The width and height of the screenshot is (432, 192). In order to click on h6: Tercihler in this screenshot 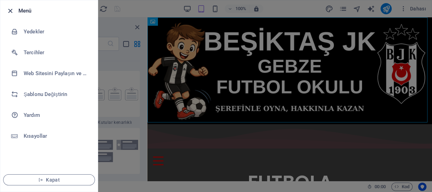, I will do `click(56, 52)`.